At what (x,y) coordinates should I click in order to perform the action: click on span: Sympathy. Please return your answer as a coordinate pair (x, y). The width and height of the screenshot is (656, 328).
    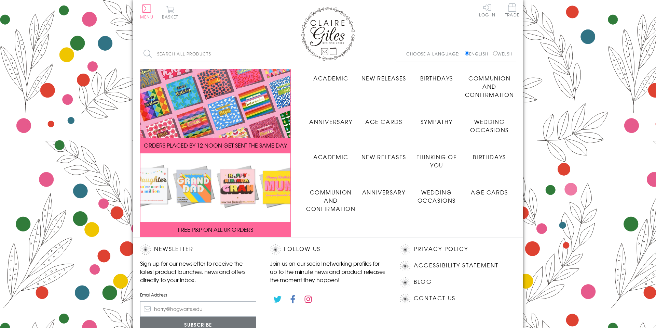
    Looking at the image, I should click on (437, 121).